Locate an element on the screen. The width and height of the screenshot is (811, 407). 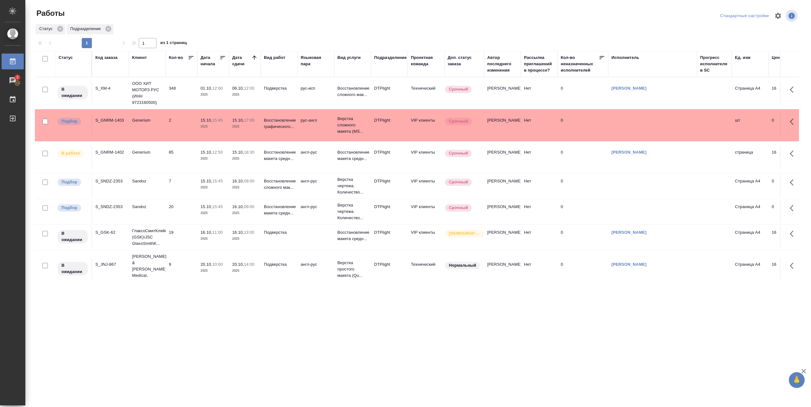
p: Верстка чертежа. Количество... is located at coordinates (352, 212).